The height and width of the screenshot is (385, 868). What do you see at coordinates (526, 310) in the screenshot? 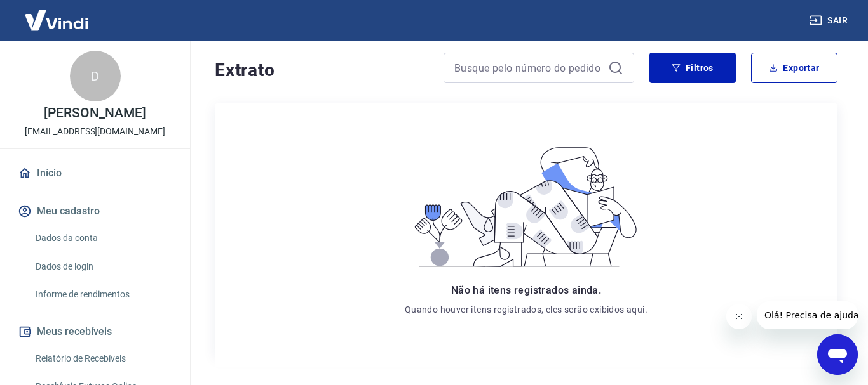
I see `p: Quando houver itens registrados, eles serão exibidos aqui.` at bounding box center [526, 310].